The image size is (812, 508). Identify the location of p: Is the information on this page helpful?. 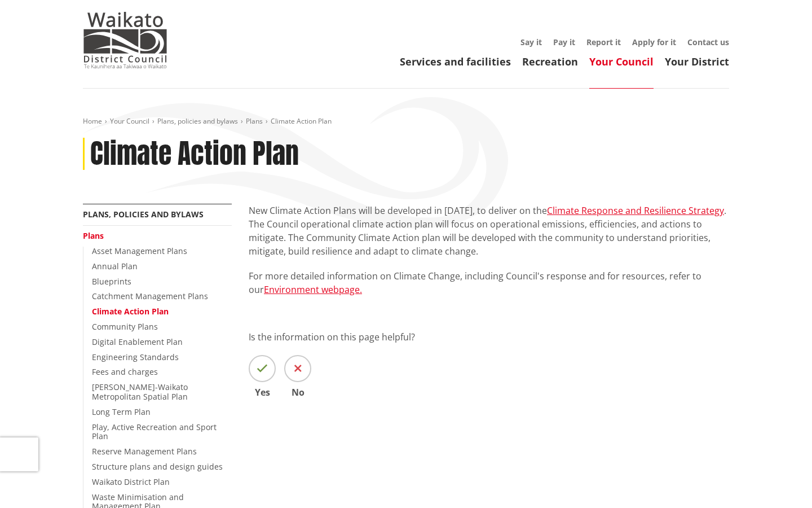
(489, 337).